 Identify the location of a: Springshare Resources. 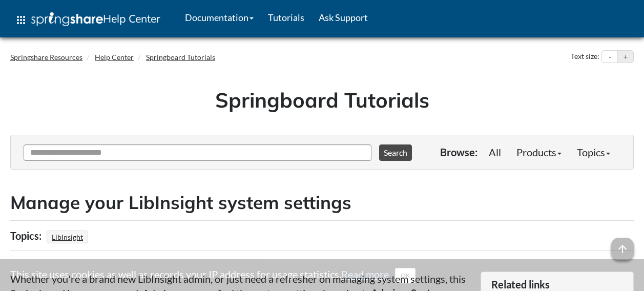
(47, 57).